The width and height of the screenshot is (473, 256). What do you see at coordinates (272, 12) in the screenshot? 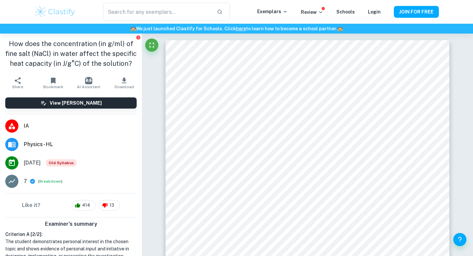
I see `p: Exemplars` at bounding box center [272, 12].